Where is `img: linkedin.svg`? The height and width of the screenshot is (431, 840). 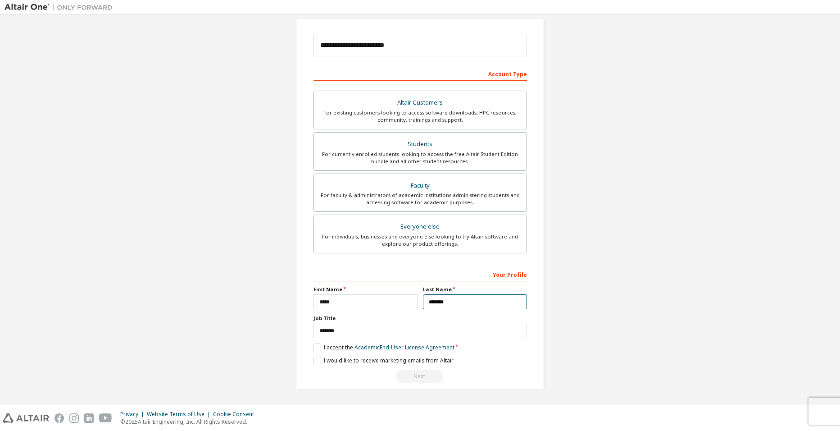 img: linkedin.svg is located at coordinates (89, 418).